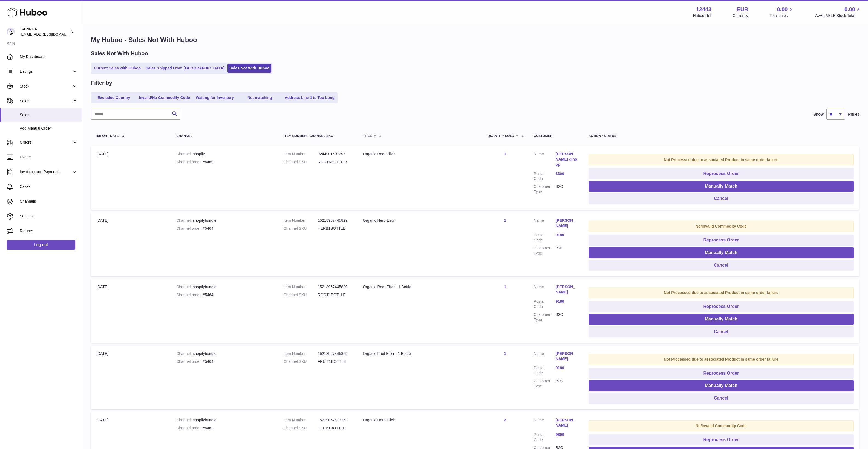  I want to click on div: Organic Root Elixir, so click(420, 154).